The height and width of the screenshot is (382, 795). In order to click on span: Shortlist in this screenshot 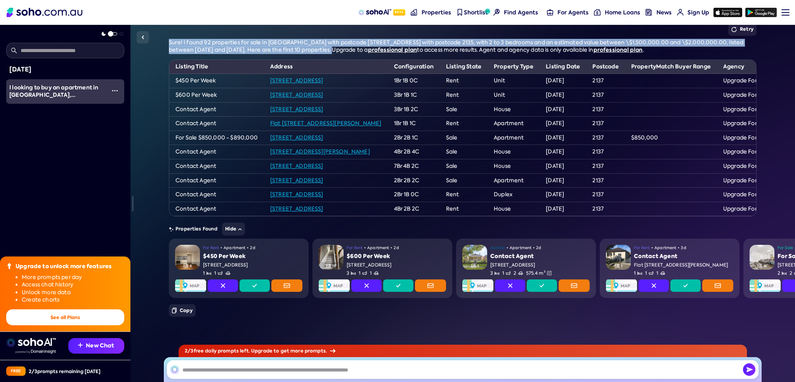, I will do `click(476, 12)`.